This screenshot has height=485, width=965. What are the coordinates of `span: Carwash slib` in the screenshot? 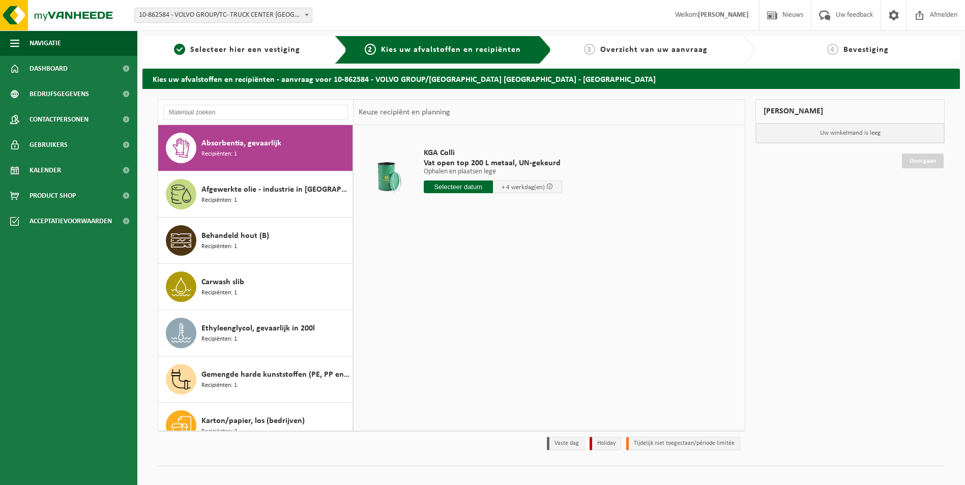 It's located at (223, 282).